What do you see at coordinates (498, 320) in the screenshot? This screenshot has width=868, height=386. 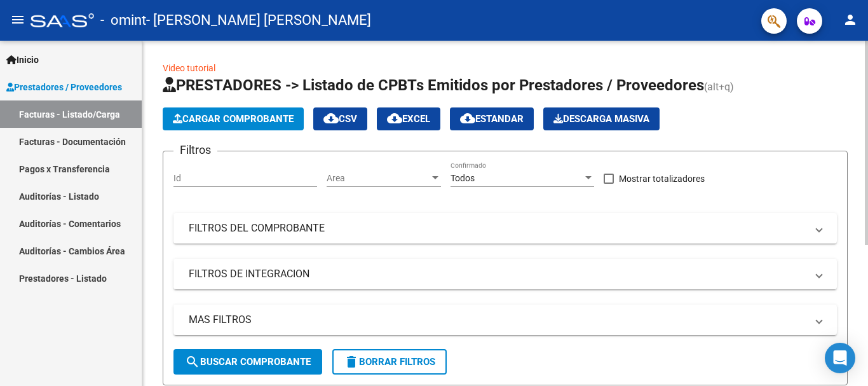 I see `mat-panel-title: MAS FILTROS` at bounding box center [498, 320].